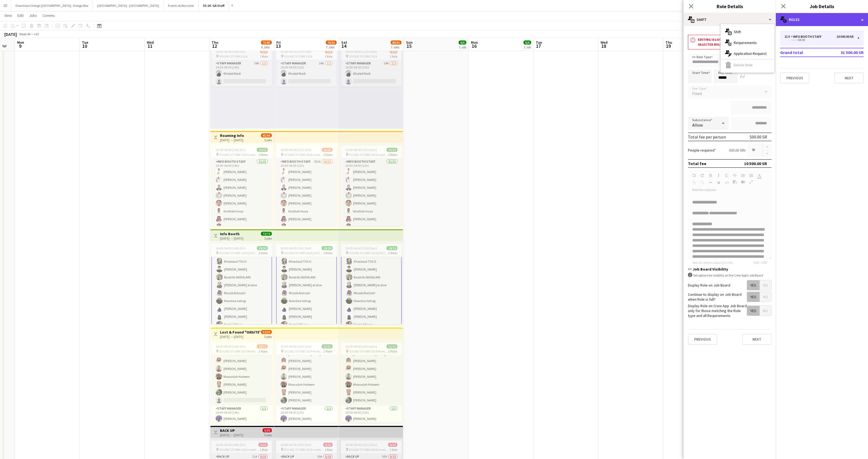 The height and width of the screenshot is (459, 868). I want to click on a: Comms, so click(49, 15).